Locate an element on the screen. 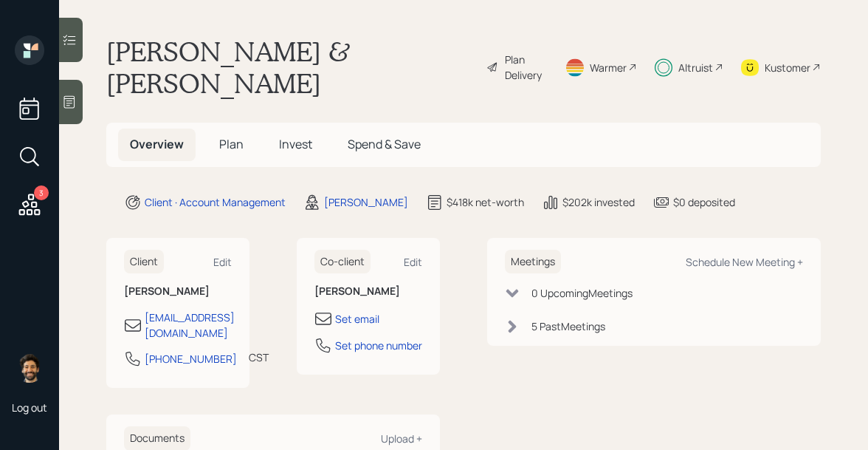 The height and width of the screenshot is (450, 868). h6: Co-client is located at coordinates (343, 262).